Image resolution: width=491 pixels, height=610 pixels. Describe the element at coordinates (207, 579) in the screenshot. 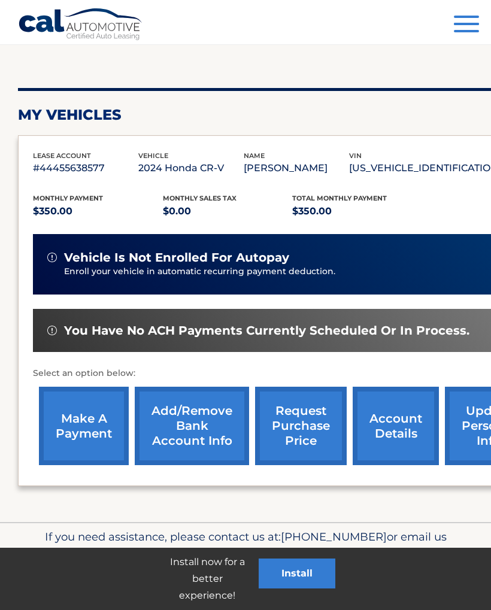

I see `p: Install now for a better experience!` at that location.